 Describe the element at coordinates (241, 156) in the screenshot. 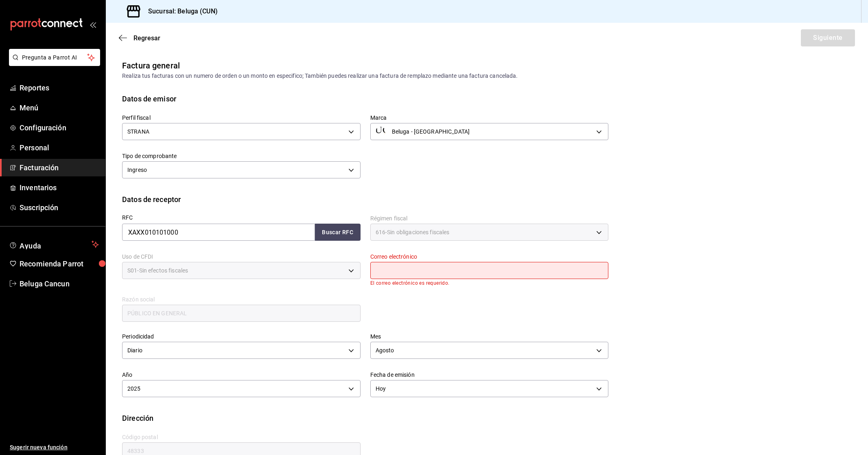

I see `label: Tipo de comprobante` at that location.